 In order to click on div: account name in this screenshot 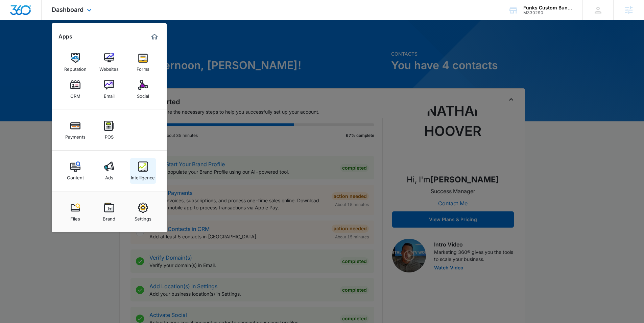, I will do `click(547, 8)`.